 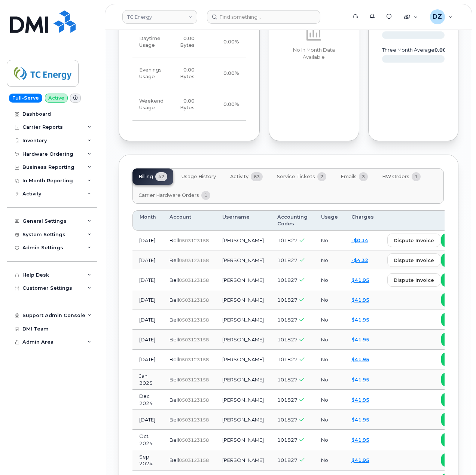 What do you see at coordinates (396, 177) in the screenshot?
I see `span: HW Orders` at bounding box center [396, 177].